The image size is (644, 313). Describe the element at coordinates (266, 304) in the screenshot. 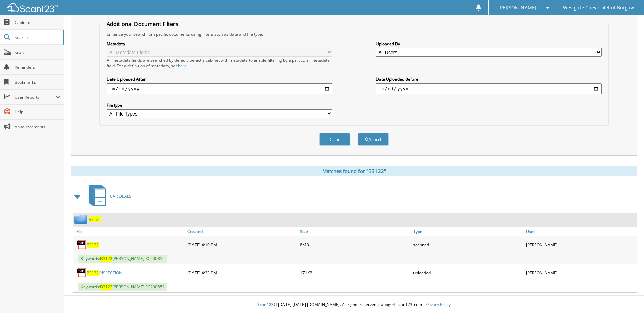

I see `span: Scan123` at that location.